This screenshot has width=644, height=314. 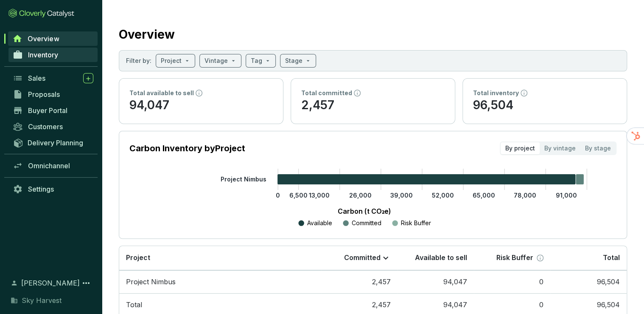 What do you see at coordinates (53, 78) in the screenshot?
I see `a: Sales` at bounding box center [53, 78].